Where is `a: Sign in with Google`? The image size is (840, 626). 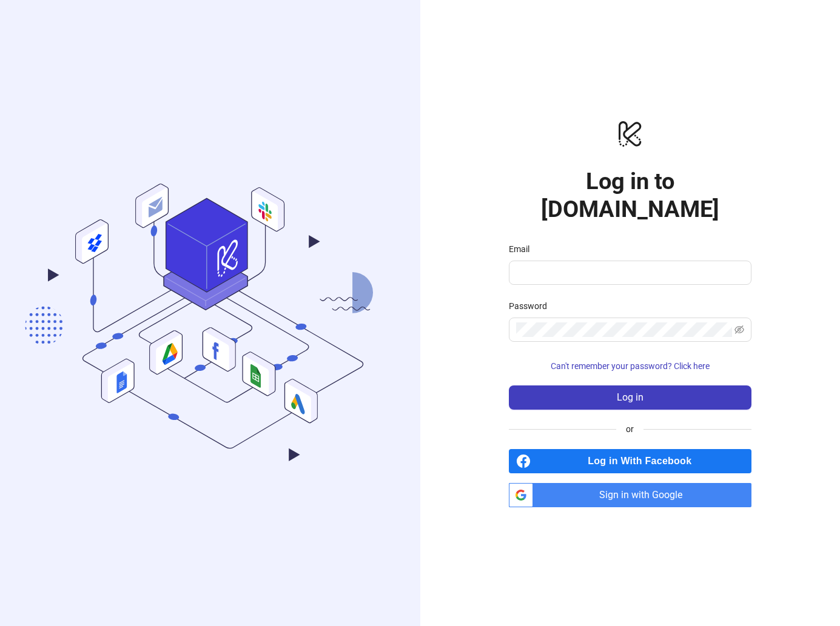
a: Sign in with Google is located at coordinates (630, 496).